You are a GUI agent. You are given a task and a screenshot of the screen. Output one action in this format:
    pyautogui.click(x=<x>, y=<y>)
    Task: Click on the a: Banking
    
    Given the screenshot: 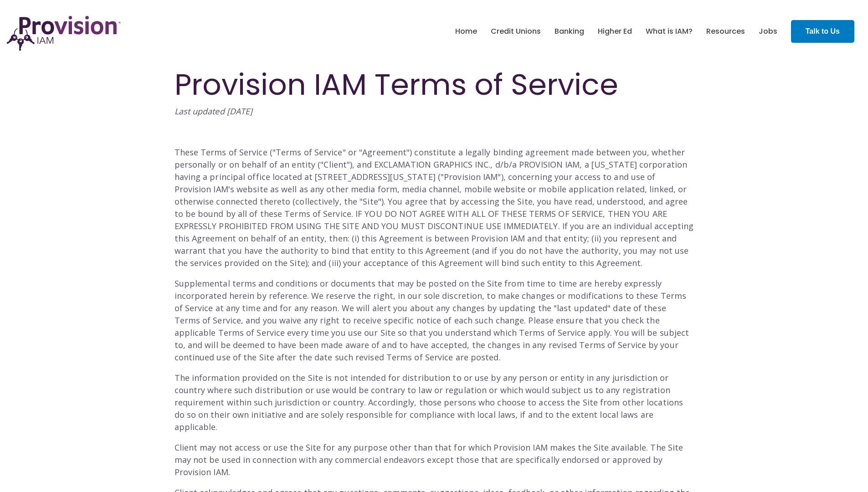 What is the action you would take?
    pyautogui.click(x=569, y=31)
    